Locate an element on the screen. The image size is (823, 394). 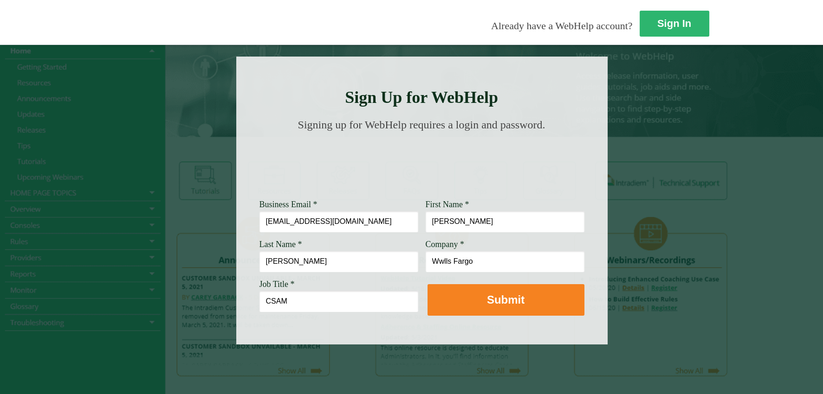
a: Sign In is located at coordinates (674, 24).